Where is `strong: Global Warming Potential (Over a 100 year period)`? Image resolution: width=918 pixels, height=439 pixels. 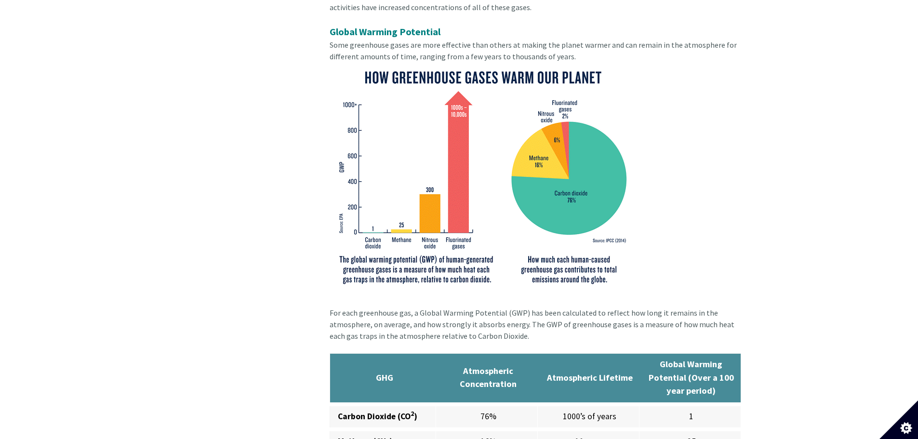
strong: Global Warming Potential (Over a 100 year period) is located at coordinates (691, 377).